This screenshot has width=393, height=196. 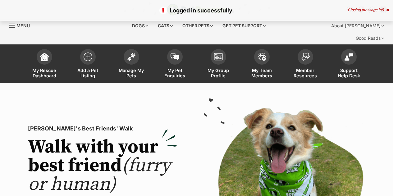 I want to click on a: Manage My Pets, so click(x=131, y=64).